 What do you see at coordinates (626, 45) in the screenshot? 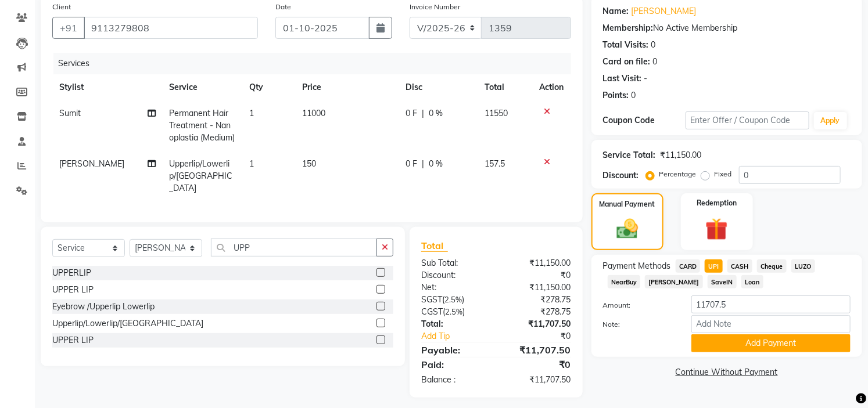
I see `div: Total Visits:` at bounding box center [626, 45].